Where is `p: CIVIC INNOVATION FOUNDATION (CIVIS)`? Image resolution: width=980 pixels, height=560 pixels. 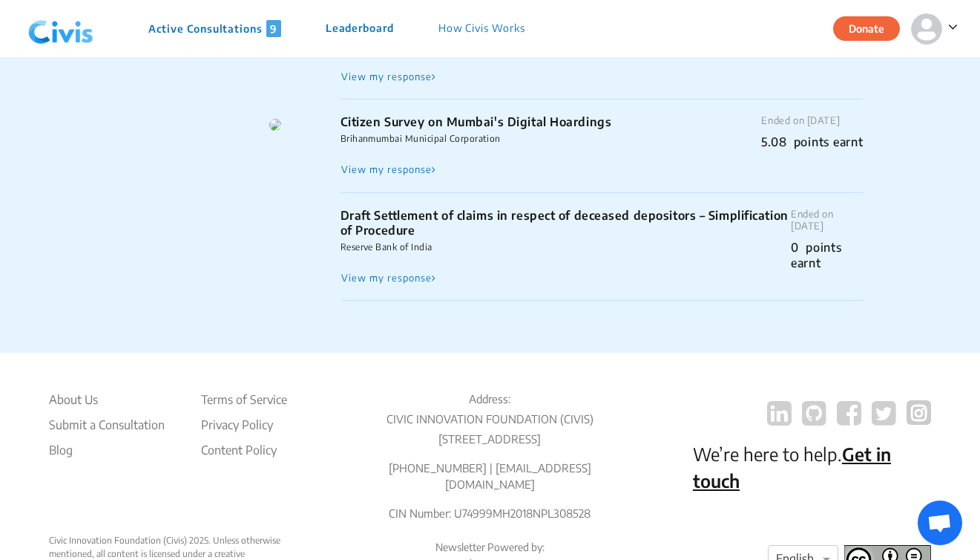
p: CIVIC INNOVATION FOUNDATION (CIVIS) is located at coordinates (490, 419).